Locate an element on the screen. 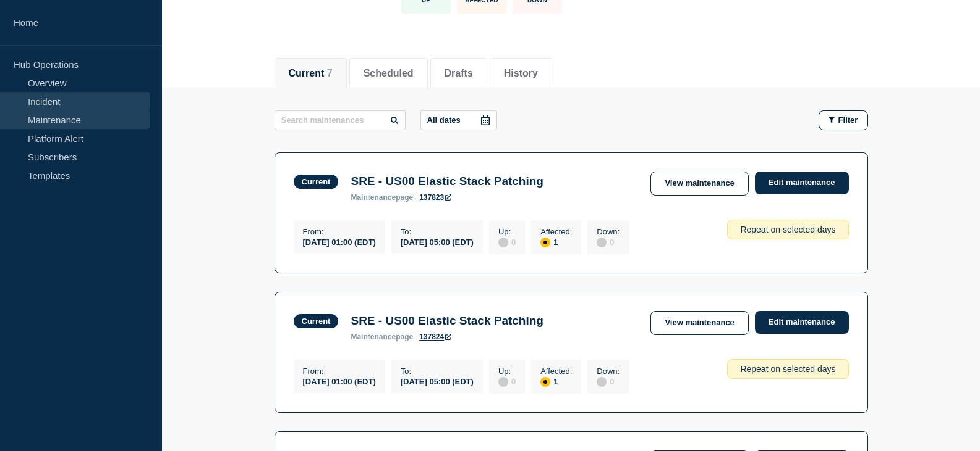  button: Scheduled is located at coordinates (388, 73).